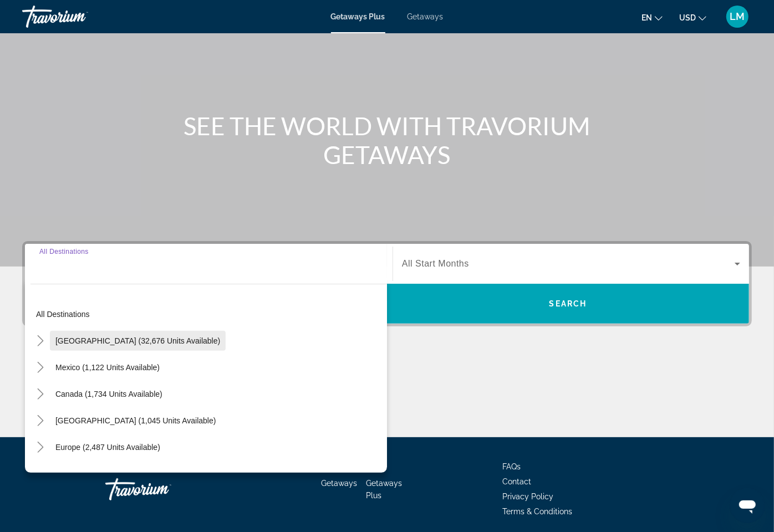  Describe the element at coordinates (108, 367) in the screenshot. I see `span: Mexico (1,122 units available)` at that location.